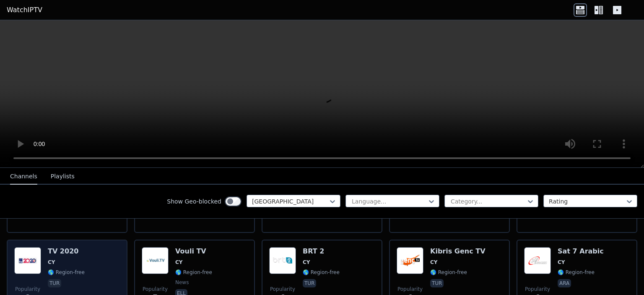 The image size is (644, 295). Describe the element at coordinates (410, 260) in the screenshot. I see `img: Kibris Genc TV` at that location.